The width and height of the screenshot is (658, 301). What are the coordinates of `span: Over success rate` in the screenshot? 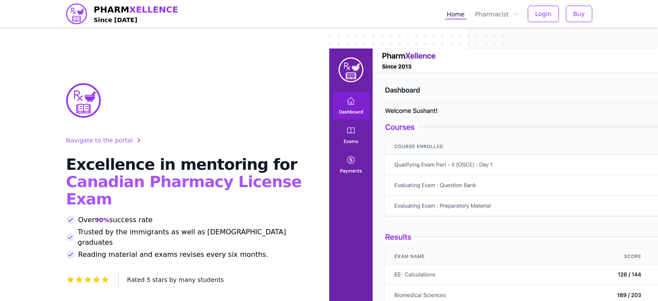 It's located at (116, 220).